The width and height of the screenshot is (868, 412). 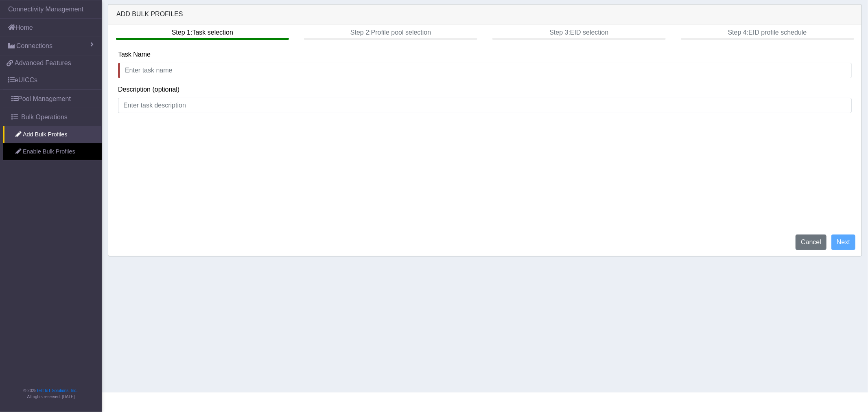 I want to click on a: Bulk Operations, so click(x=53, y=117).